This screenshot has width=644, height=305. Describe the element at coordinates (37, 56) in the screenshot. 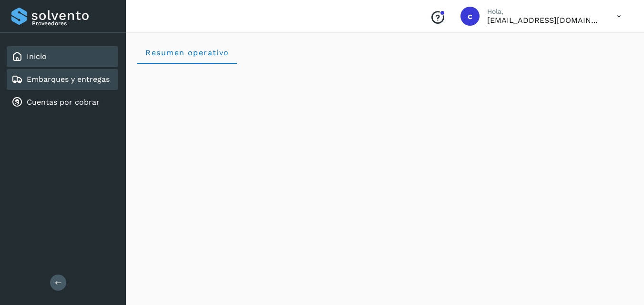

I see `a: Inicio` at that location.